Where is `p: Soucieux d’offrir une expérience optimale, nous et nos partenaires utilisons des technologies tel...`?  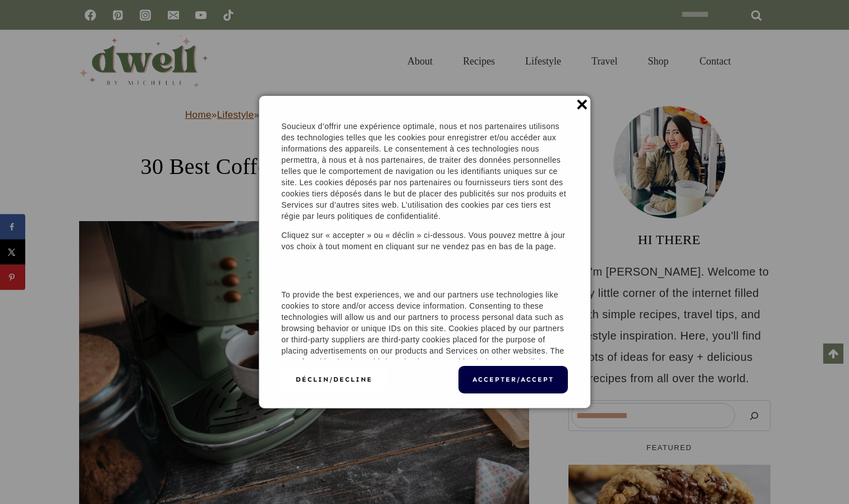 p: Soucieux d’offrir une expérience optimale, nous et nos partenaires utilisons des technologies tel... is located at coordinates (425, 171).